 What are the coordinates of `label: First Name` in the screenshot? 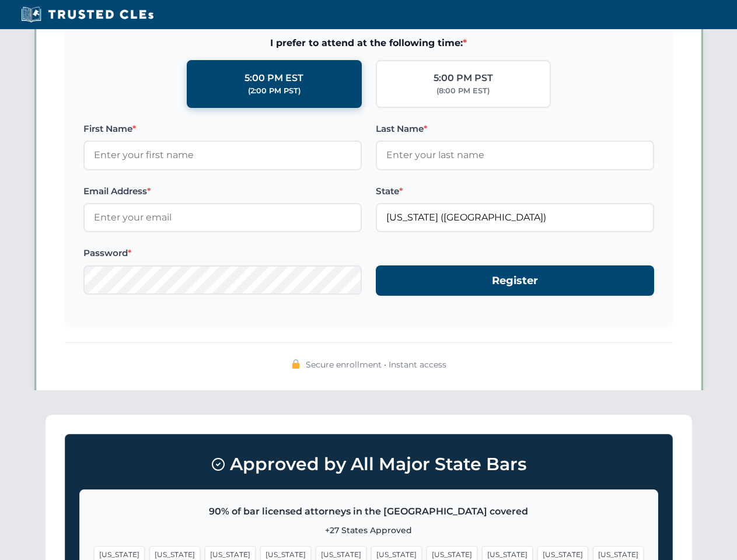 It's located at (222, 129).